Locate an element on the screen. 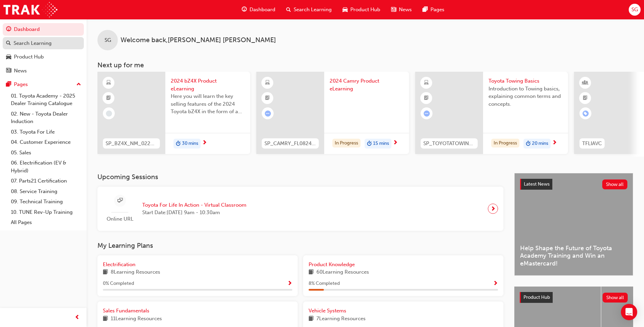 Image resolution: width=644 pixels, height=327 pixels. button: Show all is located at coordinates (615, 184).